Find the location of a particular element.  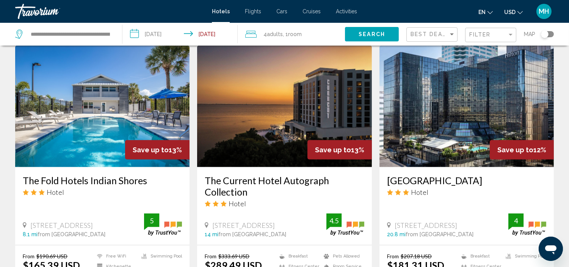

button: Search is located at coordinates (372, 34).